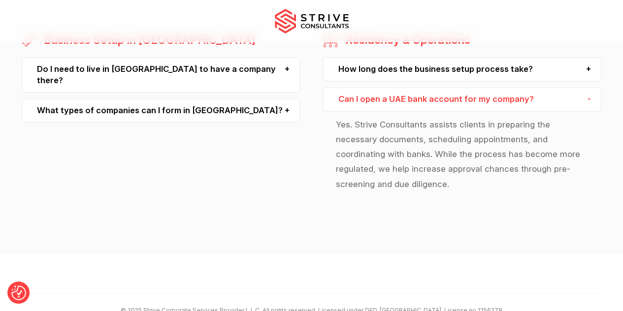  I want to click on img: Revisit consent button, so click(19, 293).